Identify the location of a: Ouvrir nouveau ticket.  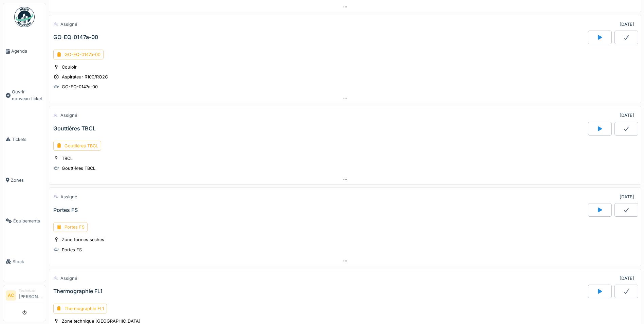
(25, 95).